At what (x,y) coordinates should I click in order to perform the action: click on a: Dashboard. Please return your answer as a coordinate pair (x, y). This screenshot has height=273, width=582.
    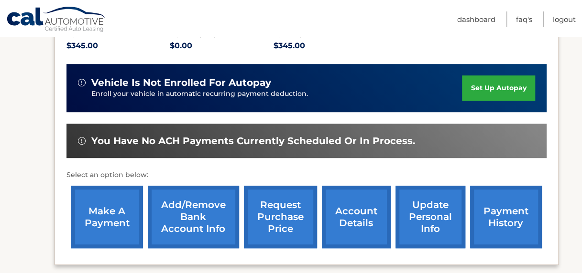
    Looking at the image, I should click on (476, 19).